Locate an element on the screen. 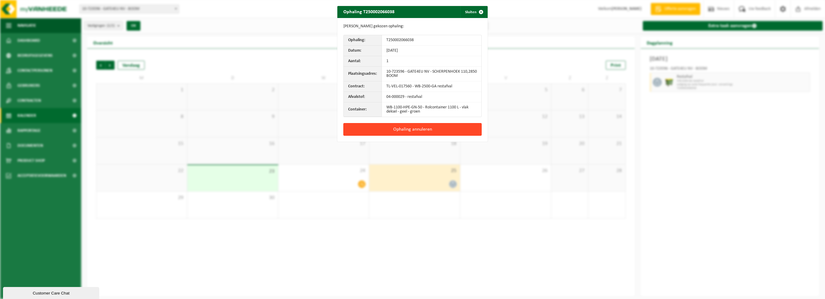 This screenshot has height=299, width=825. button: Ophaling annuleren is located at coordinates (412, 130).